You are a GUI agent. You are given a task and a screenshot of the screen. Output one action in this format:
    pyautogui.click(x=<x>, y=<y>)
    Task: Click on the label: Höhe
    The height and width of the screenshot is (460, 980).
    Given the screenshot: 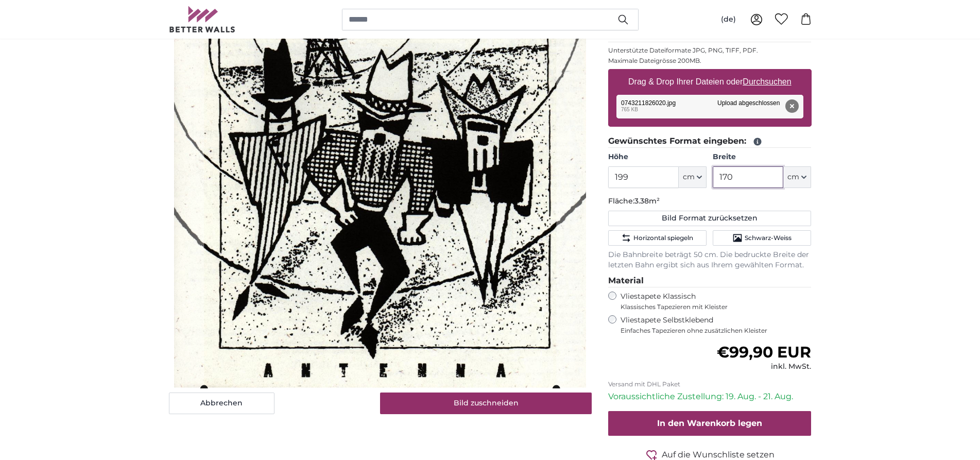 What is the action you would take?
    pyautogui.click(x=657, y=157)
    